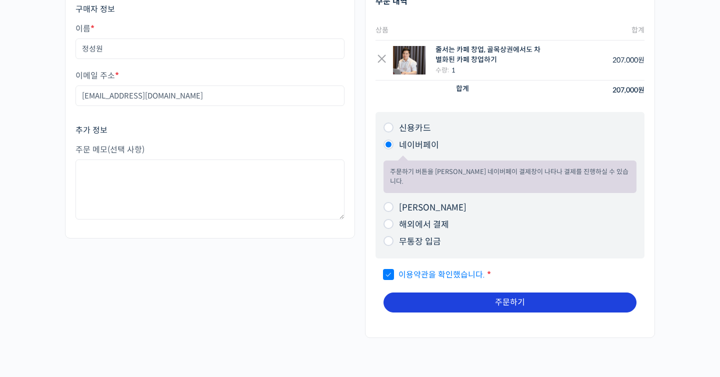 This screenshot has height=377, width=720. I want to click on input: username@domain.com, so click(210, 96).